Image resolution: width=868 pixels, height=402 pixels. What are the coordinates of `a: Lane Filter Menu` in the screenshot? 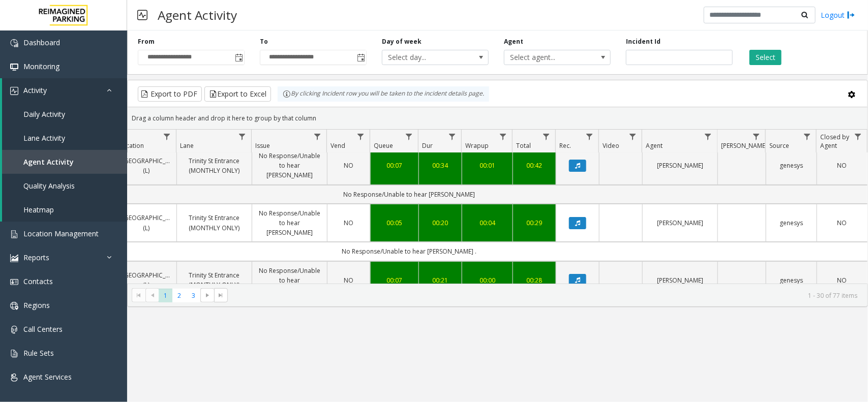 It's located at (242, 136).